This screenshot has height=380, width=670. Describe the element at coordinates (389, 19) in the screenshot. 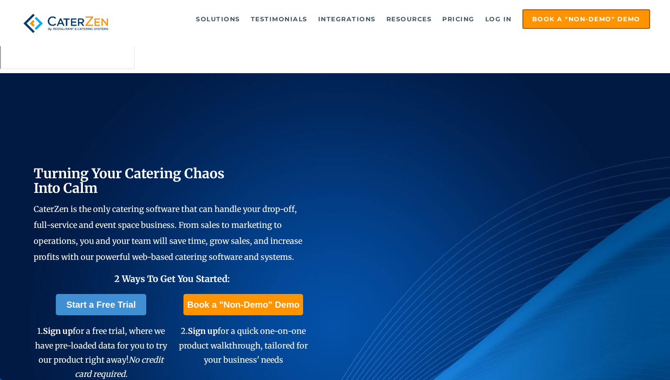

I see `div: Navigation Menu` at that location.